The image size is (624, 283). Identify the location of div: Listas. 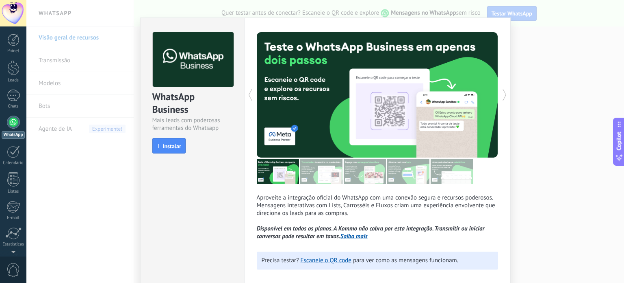
(13, 191).